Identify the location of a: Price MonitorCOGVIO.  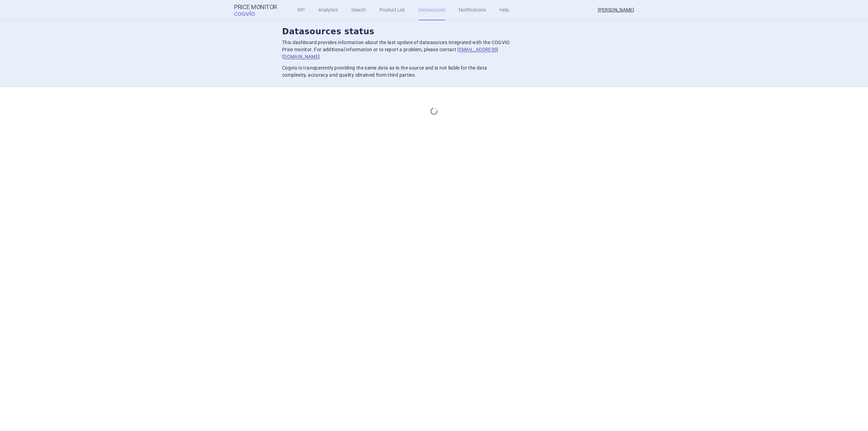
(255, 10).